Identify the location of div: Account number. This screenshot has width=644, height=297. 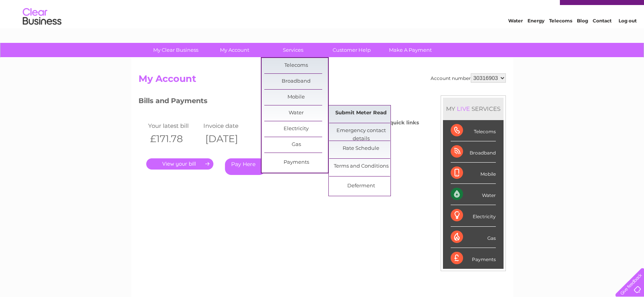
(468, 78).